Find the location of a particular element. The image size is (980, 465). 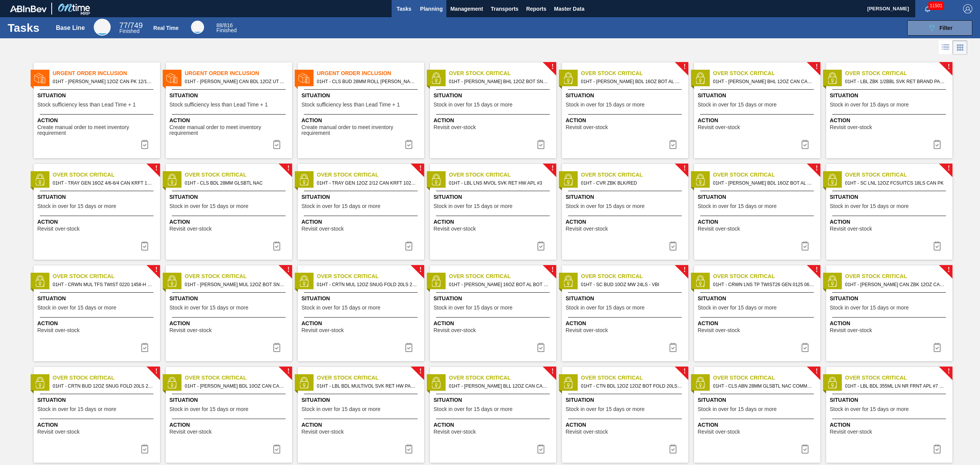

div: Complete task: 6938369 is located at coordinates (277, 246).